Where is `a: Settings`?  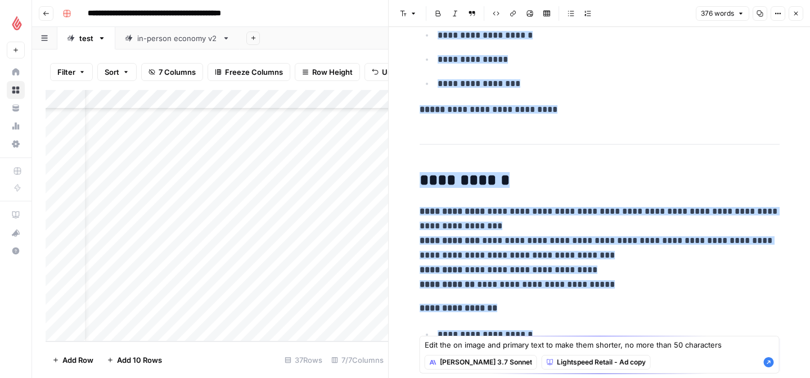 a: Settings is located at coordinates (16, 144).